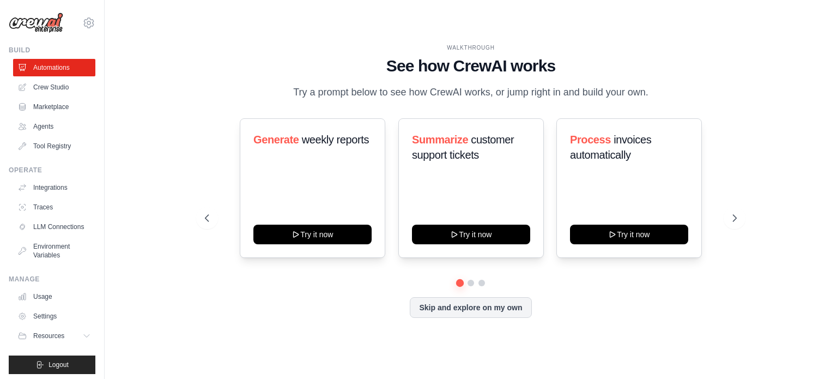 Image resolution: width=837 pixels, height=379 pixels. Describe the element at coordinates (36, 23) in the screenshot. I see `img: Logo` at that location.